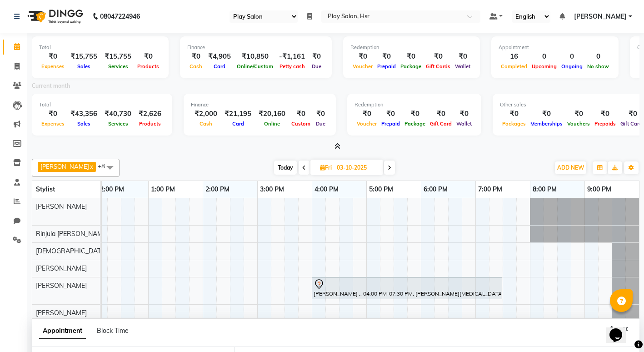 Image resolution: width=644 pixels, height=352 pixels. I want to click on span: Vouchers, so click(578, 124).